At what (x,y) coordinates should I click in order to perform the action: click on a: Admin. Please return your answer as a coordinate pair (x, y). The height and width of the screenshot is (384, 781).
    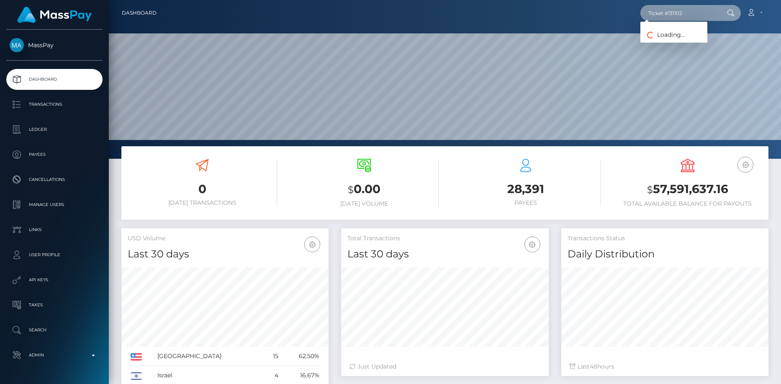
    Looking at the image, I should click on (54, 356).